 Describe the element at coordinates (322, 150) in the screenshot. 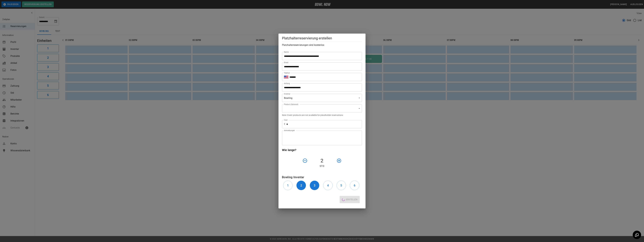

I see `h6: Wie lange?` at that location.